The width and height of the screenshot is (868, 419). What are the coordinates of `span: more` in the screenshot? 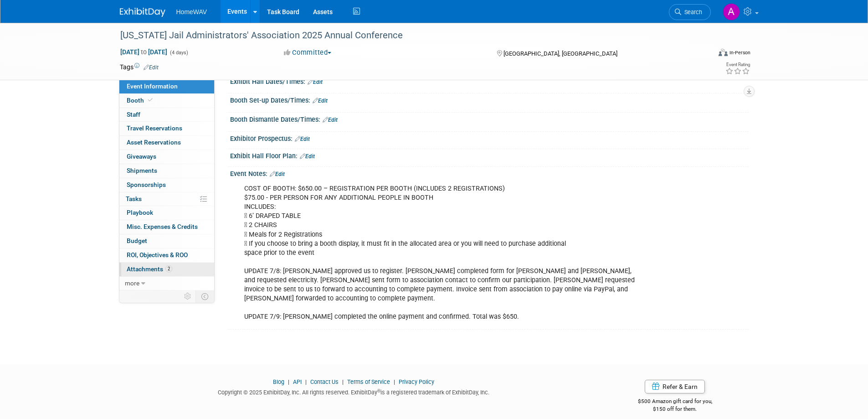 It's located at (132, 283).